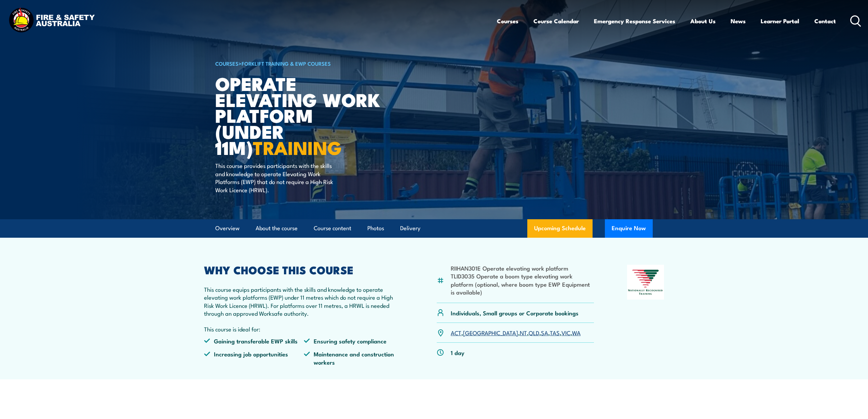  Describe the element at coordinates (276, 228) in the screenshot. I see `a: About the course` at that location.